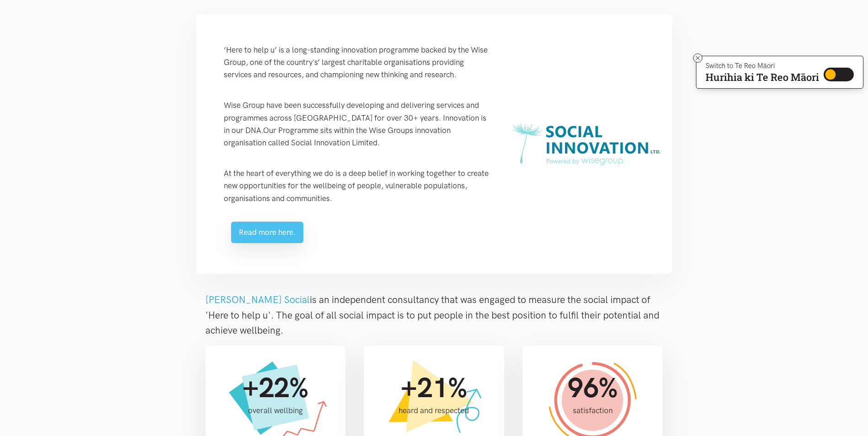  Describe the element at coordinates (434, 410) in the screenshot. I see `p: heard and respected` at that location.